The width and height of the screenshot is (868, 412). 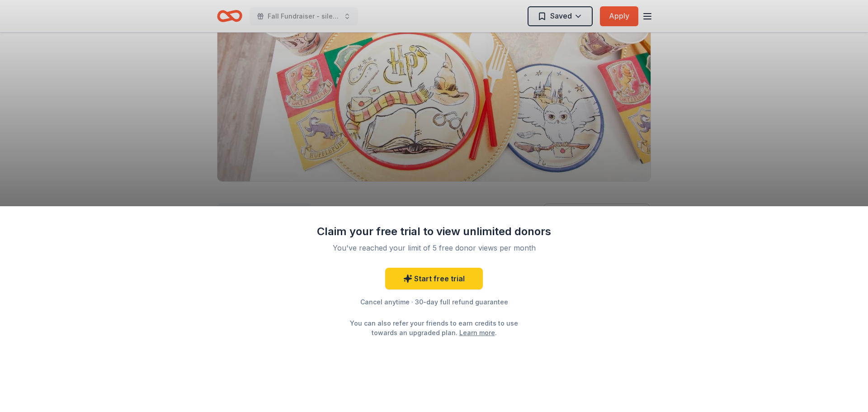 I want to click on div: You can also refer your friends to earn credits to use towards an upgraded plan. ., so click(x=434, y=327).